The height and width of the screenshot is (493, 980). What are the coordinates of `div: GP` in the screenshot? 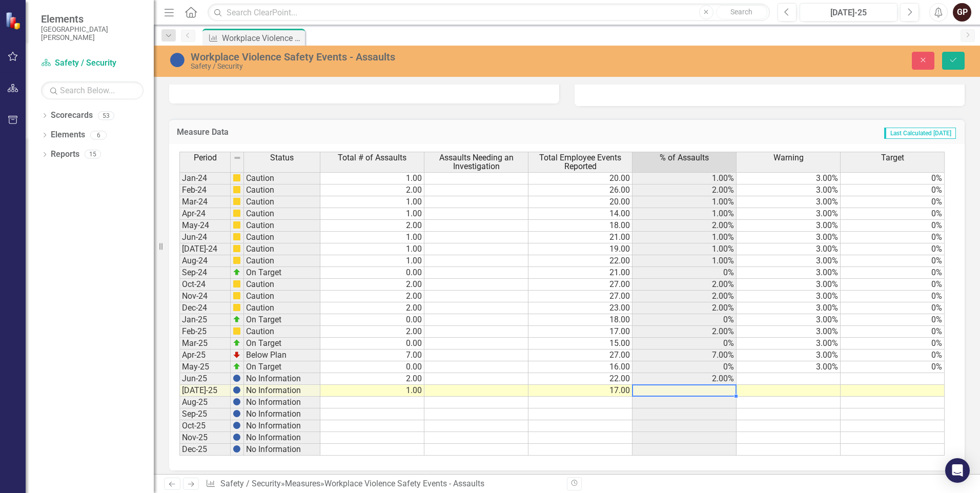 It's located at (962, 13).